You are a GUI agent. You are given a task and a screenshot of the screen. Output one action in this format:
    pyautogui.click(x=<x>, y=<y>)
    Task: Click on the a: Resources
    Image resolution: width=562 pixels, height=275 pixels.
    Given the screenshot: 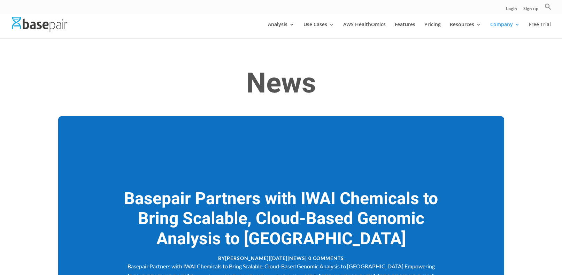 What is the action you would take?
    pyautogui.click(x=466, y=30)
    